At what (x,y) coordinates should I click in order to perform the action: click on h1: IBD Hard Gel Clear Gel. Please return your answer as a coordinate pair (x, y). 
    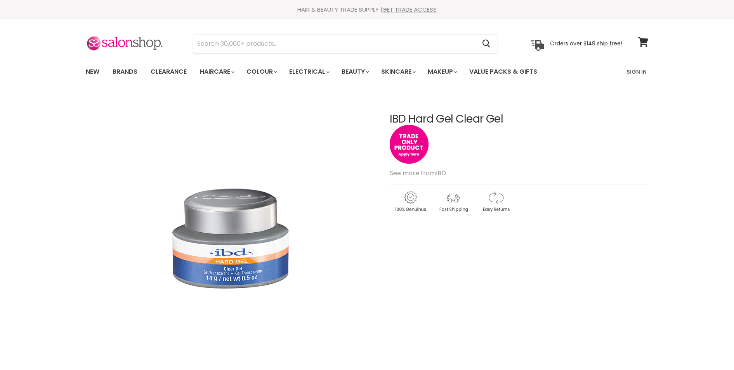
    Looking at the image, I should click on (519, 119).